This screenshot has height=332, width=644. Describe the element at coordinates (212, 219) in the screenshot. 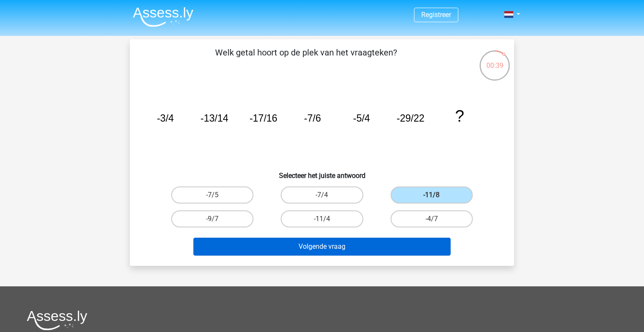

I see `label: -9/7` at that location.